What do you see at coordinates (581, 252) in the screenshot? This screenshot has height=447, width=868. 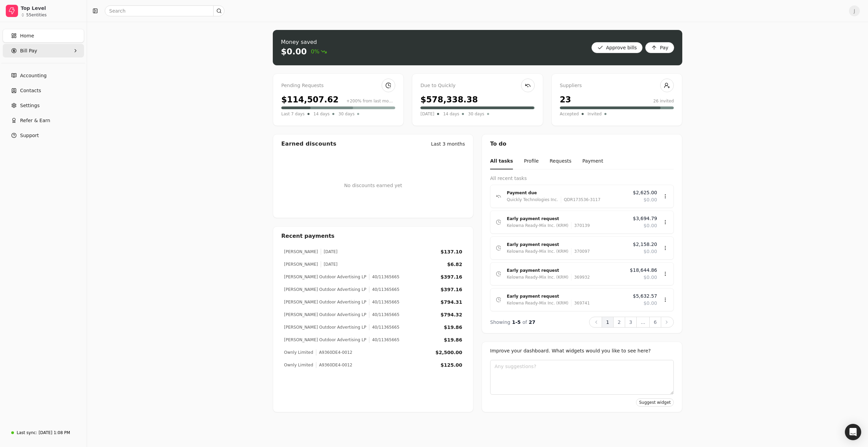 I see `div: 370097` at bounding box center [581, 252].